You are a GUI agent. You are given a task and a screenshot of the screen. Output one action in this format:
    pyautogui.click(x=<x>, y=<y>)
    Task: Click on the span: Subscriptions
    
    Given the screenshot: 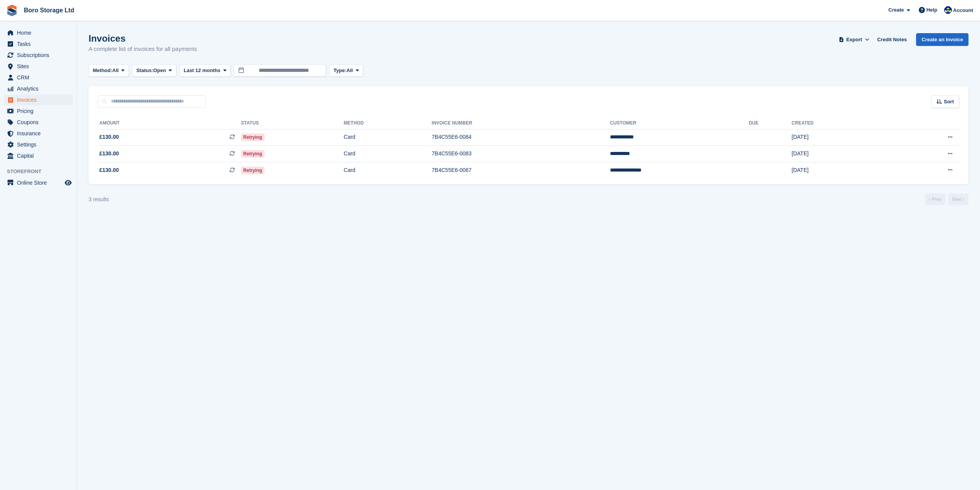 What is the action you would take?
    pyautogui.click(x=40, y=55)
    